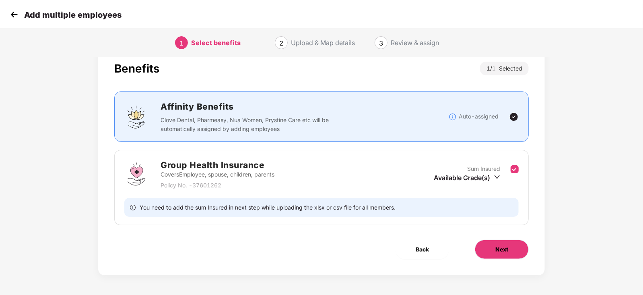 Image resolution: width=643 pixels, height=295 pixels. What do you see at coordinates (502, 249) in the screenshot?
I see `span: Next` at bounding box center [502, 249].